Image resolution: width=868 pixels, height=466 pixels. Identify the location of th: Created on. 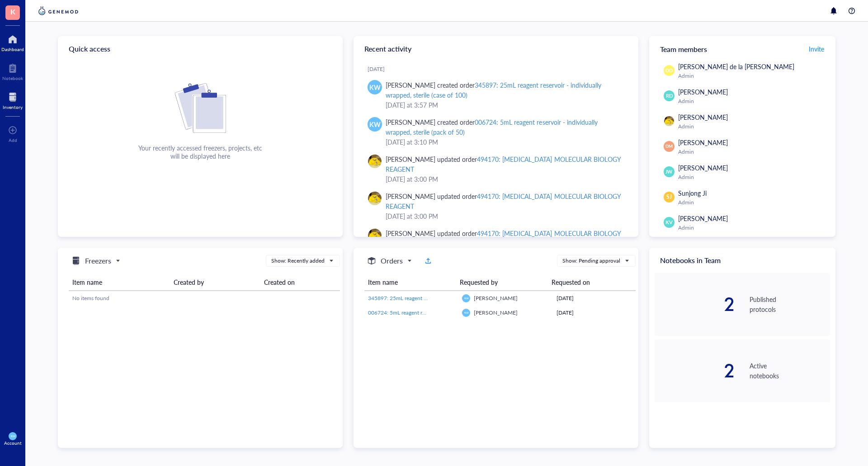
(300, 282).